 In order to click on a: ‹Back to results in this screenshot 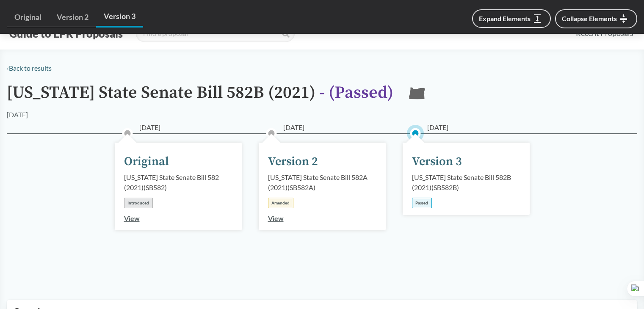, I will do `click(29, 68)`.